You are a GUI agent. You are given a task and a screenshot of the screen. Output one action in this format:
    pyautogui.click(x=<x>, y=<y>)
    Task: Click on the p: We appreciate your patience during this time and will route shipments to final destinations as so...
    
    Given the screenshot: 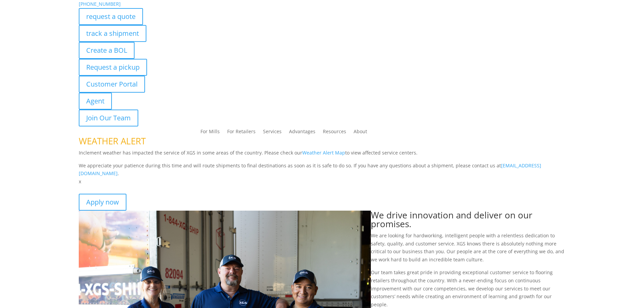 What is the action you would take?
    pyautogui.click(x=322, y=170)
    